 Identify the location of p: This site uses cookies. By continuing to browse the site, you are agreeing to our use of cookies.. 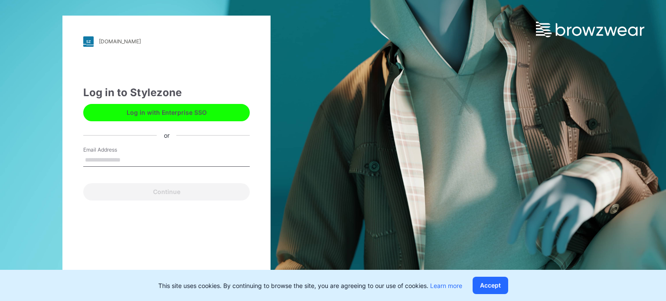
(310, 286).